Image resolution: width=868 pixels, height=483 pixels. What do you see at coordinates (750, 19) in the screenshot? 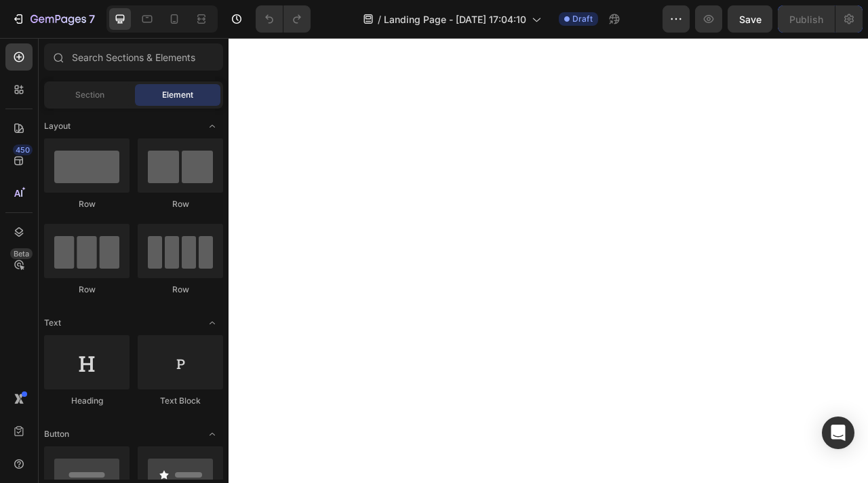
I see `span: Save` at bounding box center [750, 19].